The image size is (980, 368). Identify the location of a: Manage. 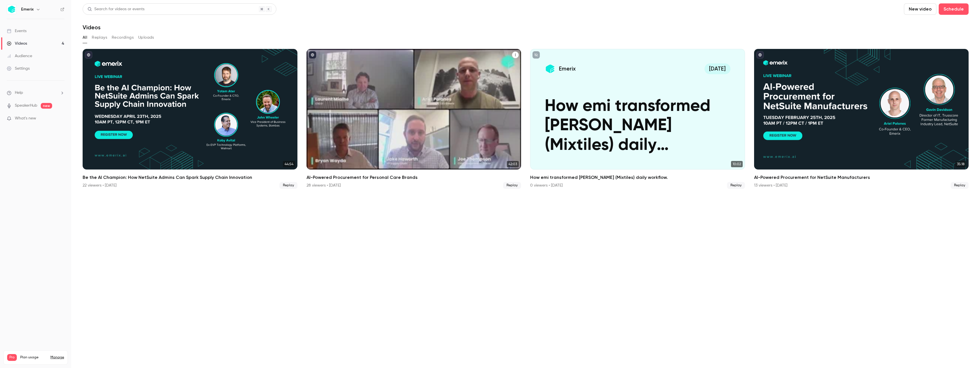
(57, 358).